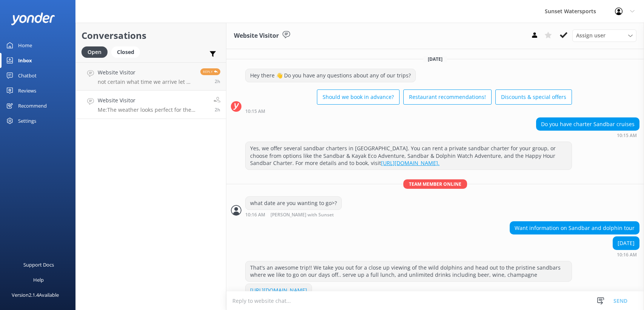 The image size is (644, 310). I want to click on div: Inbox, so click(25, 60).